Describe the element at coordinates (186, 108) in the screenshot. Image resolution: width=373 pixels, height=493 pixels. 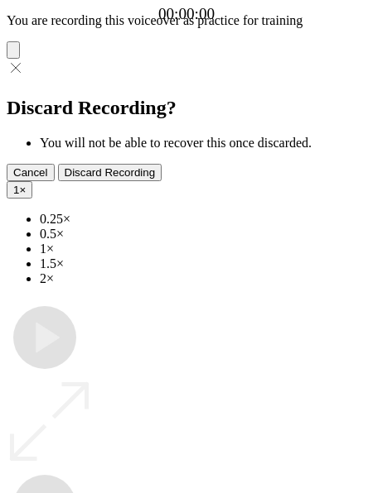
I see `h2: Discard Recording?` at that location.